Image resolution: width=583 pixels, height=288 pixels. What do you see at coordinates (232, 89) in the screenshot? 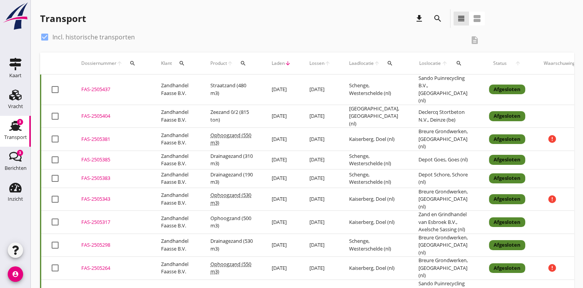
I see `td: Straatzand (480 m3)` at bounding box center [232, 89].